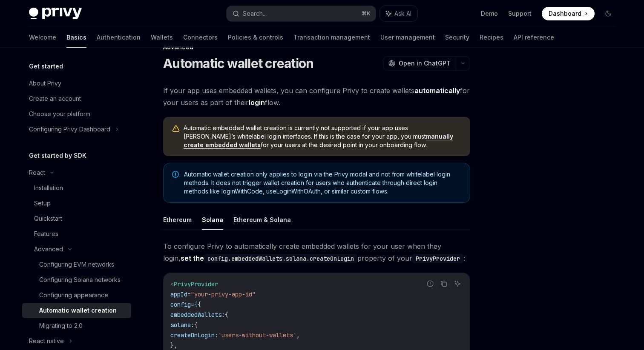  I want to click on a: Support, so click(520, 14).